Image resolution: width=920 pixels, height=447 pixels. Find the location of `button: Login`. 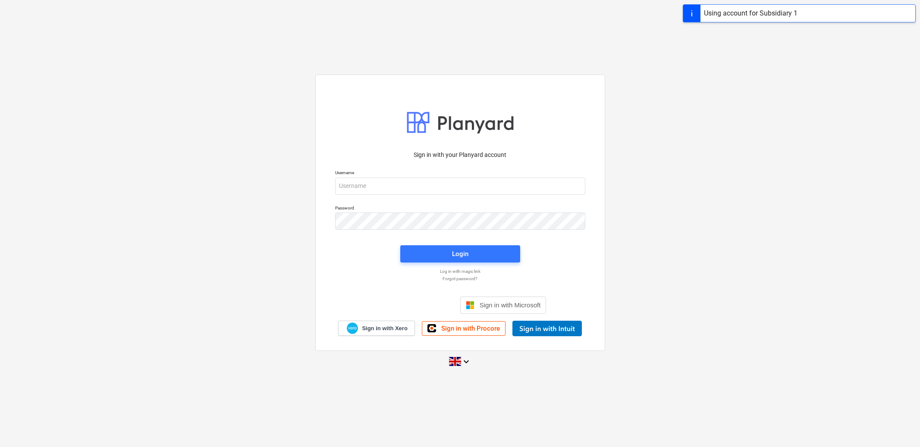

button: Login is located at coordinates (460, 254).